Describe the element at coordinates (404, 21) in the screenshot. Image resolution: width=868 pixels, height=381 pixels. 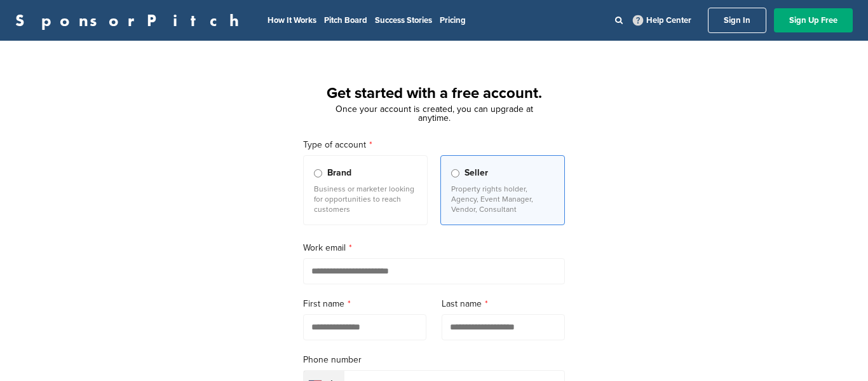
I see `a: Success Stories` at that location.